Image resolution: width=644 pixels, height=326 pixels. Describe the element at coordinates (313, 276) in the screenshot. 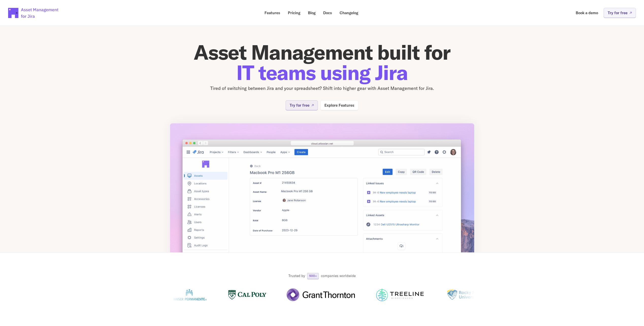

I see `p: 500+` at that location.